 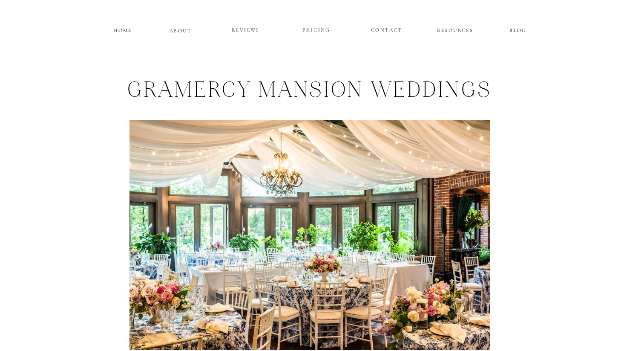 I want to click on p: CONTACT, so click(x=386, y=28).